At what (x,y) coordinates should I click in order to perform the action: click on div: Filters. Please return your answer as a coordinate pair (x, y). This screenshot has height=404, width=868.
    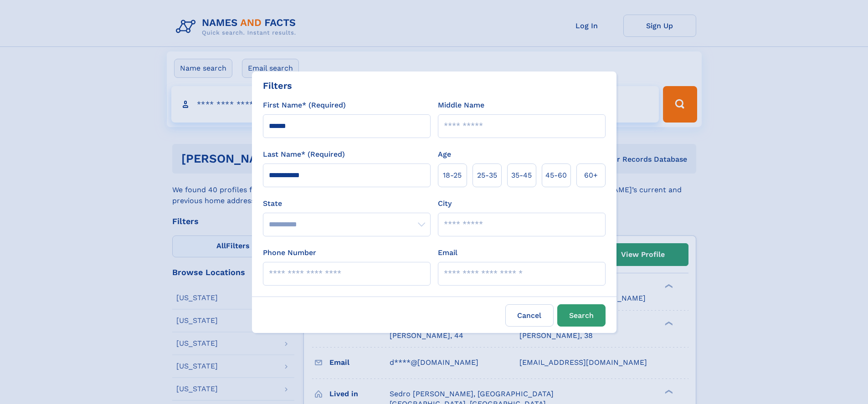
    Looking at the image, I should click on (277, 86).